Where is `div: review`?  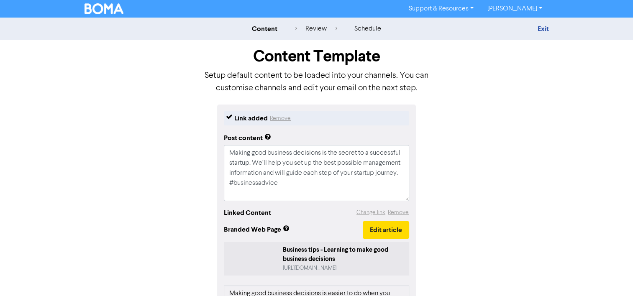
div: review is located at coordinates (315, 29).